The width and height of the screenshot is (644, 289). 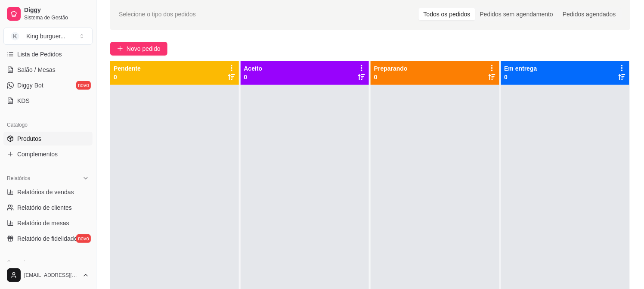 What do you see at coordinates (40, 55) in the screenshot?
I see `span: Lista de Pedidos` at bounding box center [40, 55].